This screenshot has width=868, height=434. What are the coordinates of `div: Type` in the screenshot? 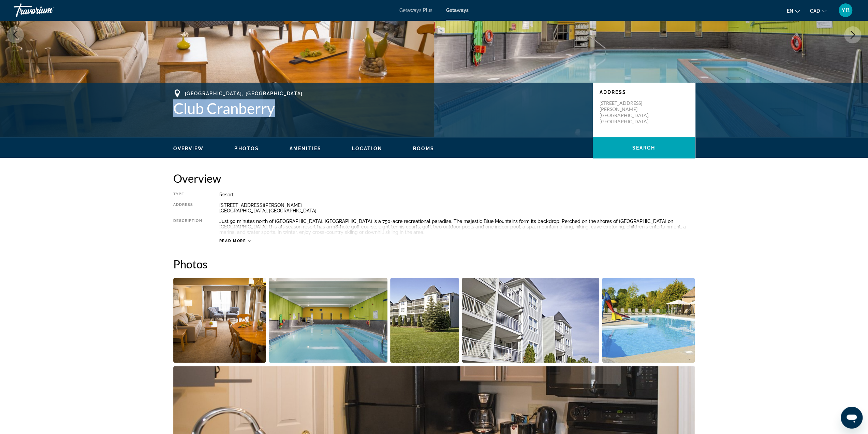 It's located at (188, 195).